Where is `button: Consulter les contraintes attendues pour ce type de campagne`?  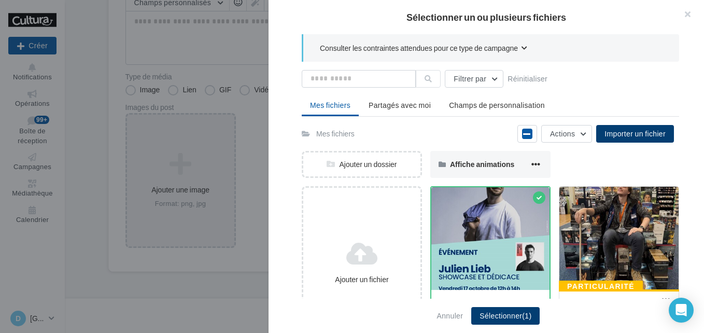 button: Consulter les contraintes attendues pour ce type de campagne is located at coordinates (423, 49).